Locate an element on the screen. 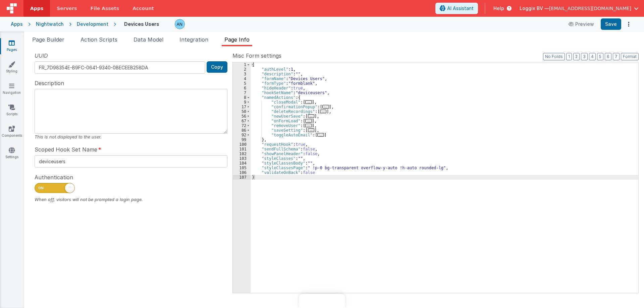  div: 3 is located at coordinates (242, 74).